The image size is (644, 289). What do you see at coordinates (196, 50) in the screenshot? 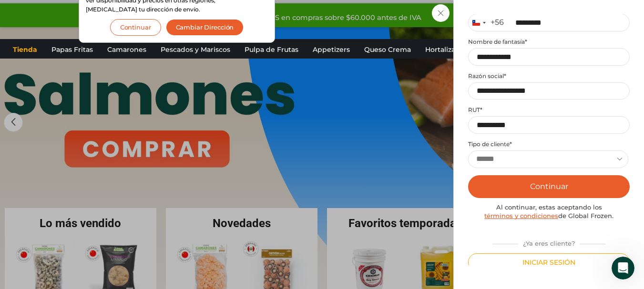
I see `a: Pescados y Mariscos` at bounding box center [196, 50].